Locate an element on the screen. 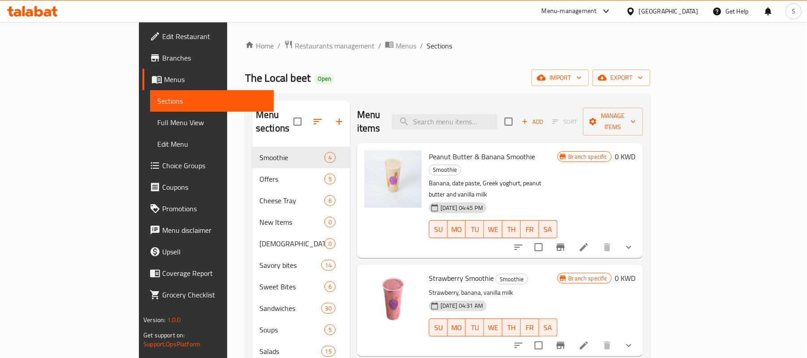 This screenshot has height=358, width=807. div: Sweet Bites6 is located at coordinates (301, 286).